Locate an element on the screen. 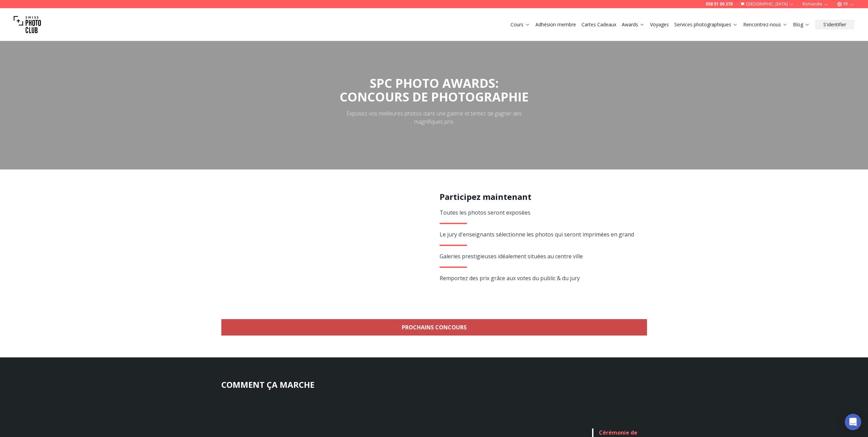 This screenshot has height=437, width=868. button: Adhésion membre is located at coordinates (555, 25).